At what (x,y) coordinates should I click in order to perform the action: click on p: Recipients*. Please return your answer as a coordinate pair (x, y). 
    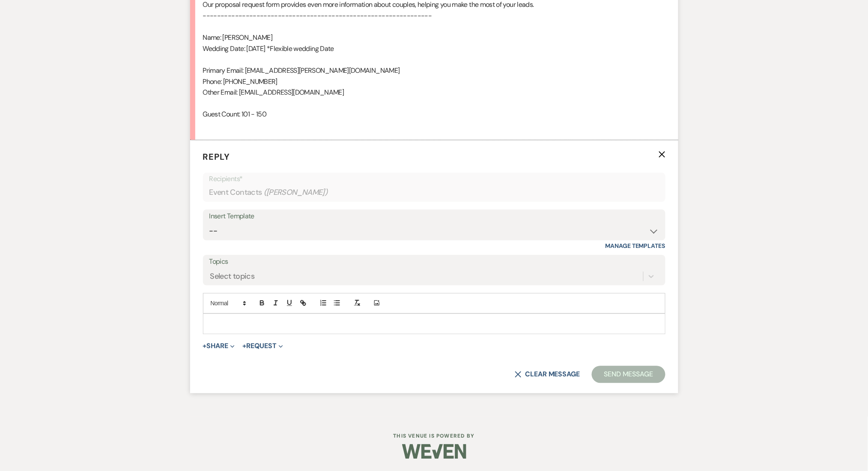
    Looking at the image, I should click on (434, 179).